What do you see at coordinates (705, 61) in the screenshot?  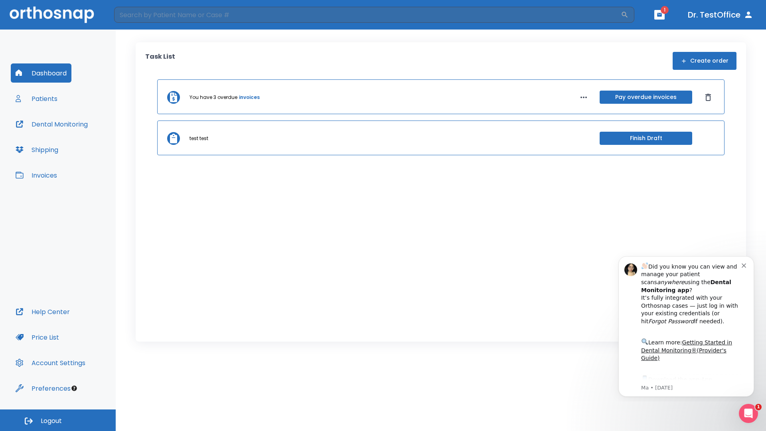 I see `button: Create order` at bounding box center [705, 61].